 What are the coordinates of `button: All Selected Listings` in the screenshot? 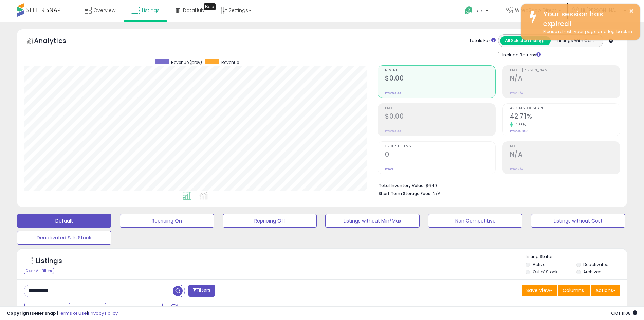 It's located at (526, 40).